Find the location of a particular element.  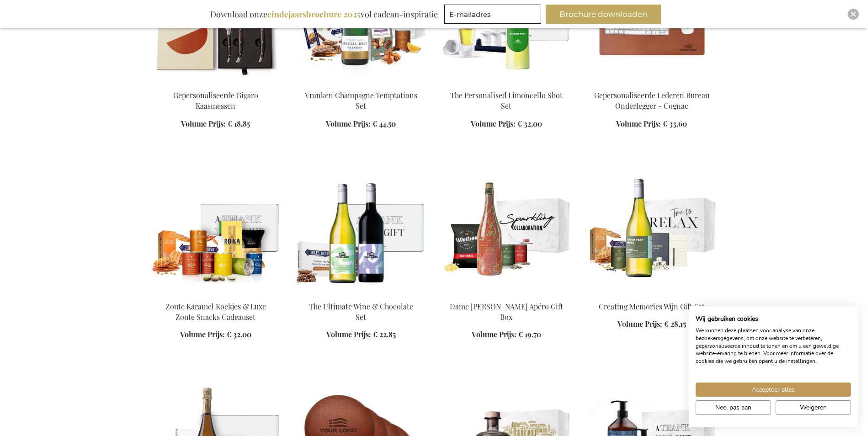

a: Personalised Gigaro Cheese Knives is located at coordinates (216, 83).